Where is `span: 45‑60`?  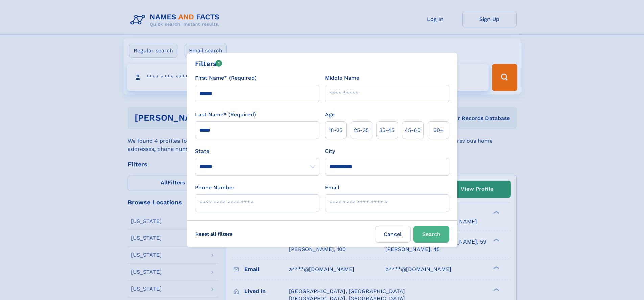
span: 45‑60 is located at coordinates (413, 130).